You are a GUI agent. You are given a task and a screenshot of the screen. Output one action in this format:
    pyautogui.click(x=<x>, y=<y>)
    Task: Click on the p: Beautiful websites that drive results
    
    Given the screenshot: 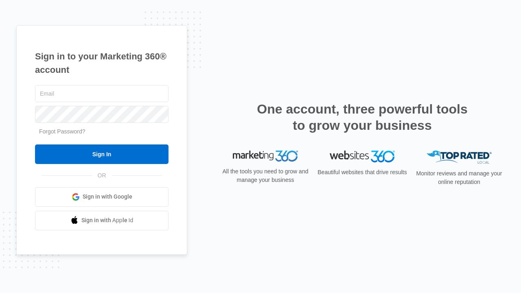 What is the action you would take?
    pyautogui.click(x=362, y=172)
    